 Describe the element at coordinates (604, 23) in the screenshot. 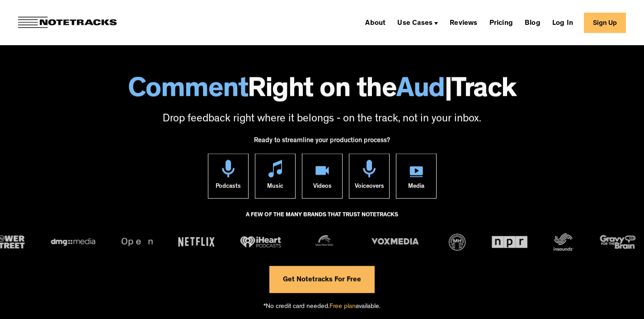

I see `a: Sign Up` at that location.